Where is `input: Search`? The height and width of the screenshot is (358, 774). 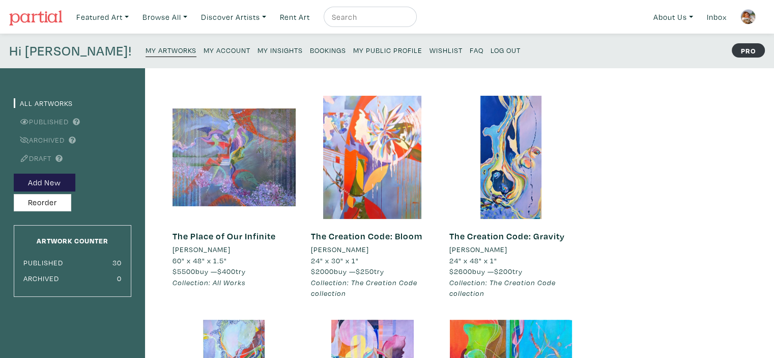 input: Search is located at coordinates (369, 17).